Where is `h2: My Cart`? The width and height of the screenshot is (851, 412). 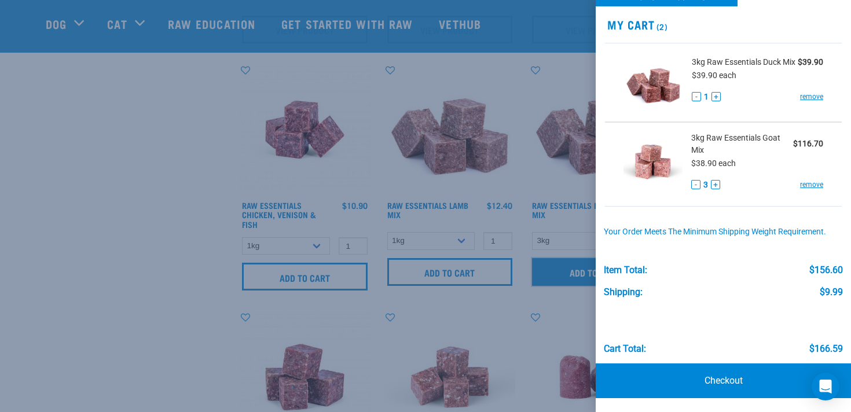
h2: My Cart is located at coordinates (723, 24).